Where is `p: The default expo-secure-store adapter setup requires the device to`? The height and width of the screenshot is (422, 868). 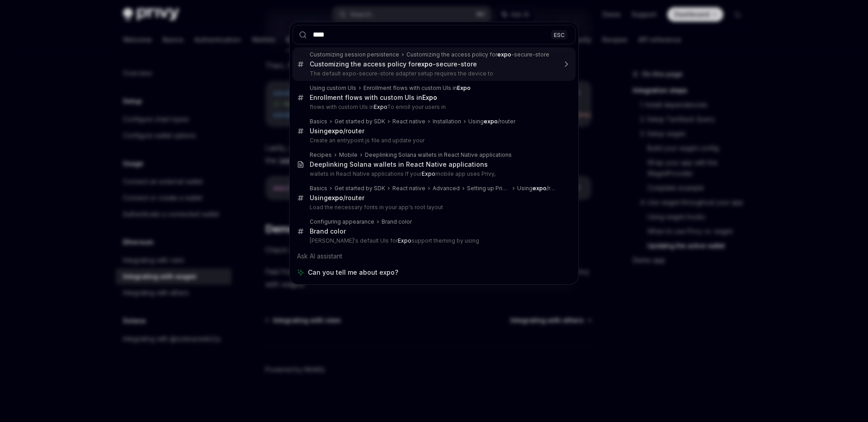
p: The default expo-secure-store adapter setup requires the device to is located at coordinates (434, 73).